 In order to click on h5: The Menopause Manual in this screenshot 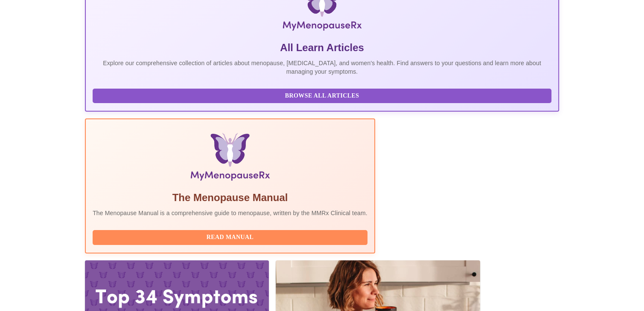, I will do `click(230, 198)`.